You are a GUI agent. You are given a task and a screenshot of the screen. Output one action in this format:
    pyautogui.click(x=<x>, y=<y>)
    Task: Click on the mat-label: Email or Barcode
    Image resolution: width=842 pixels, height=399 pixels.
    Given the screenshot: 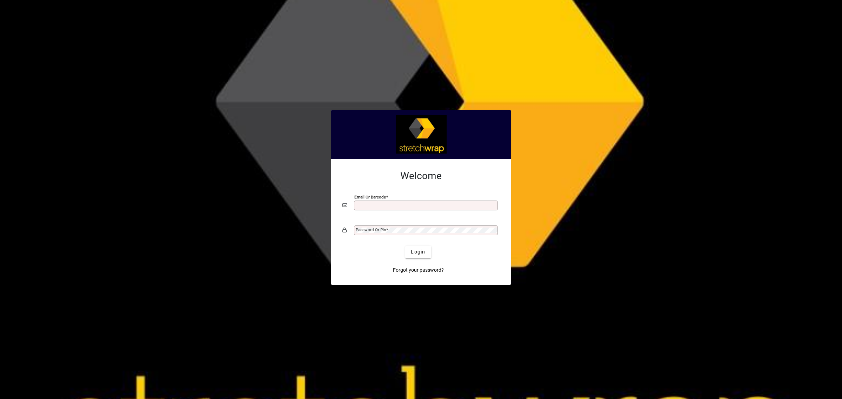 What is the action you would take?
    pyautogui.click(x=370, y=197)
    